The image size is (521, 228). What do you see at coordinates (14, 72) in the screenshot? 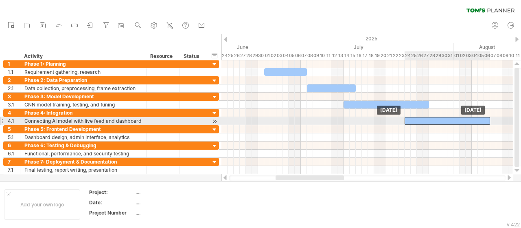
I see `div: 1.1` at bounding box center [14, 72].